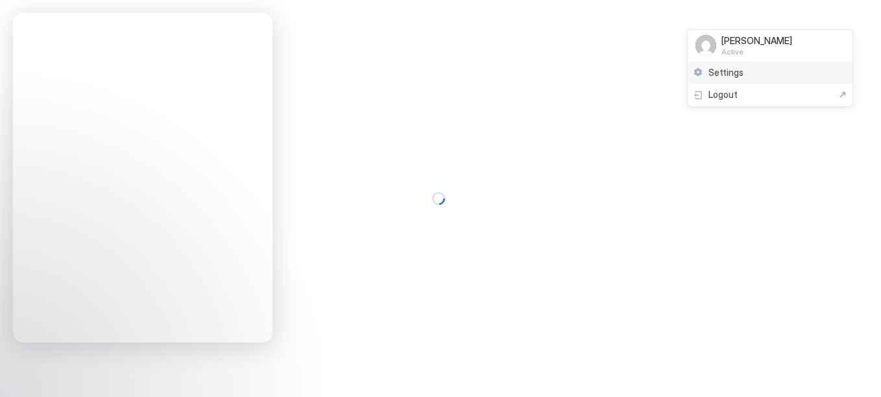 Image resolution: width=881 pixels, height=397 pixels. I want to click on span: Settings, so click(726, 73).